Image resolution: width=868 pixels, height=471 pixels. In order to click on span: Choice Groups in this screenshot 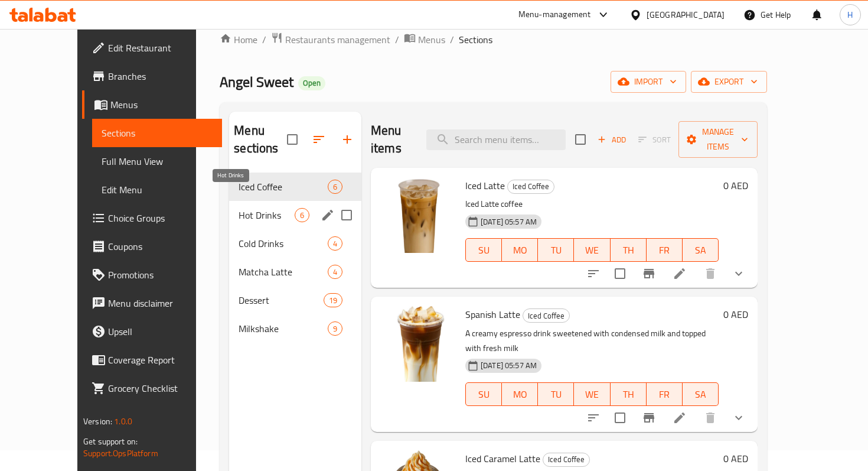, I will do `click(160, 218)`.